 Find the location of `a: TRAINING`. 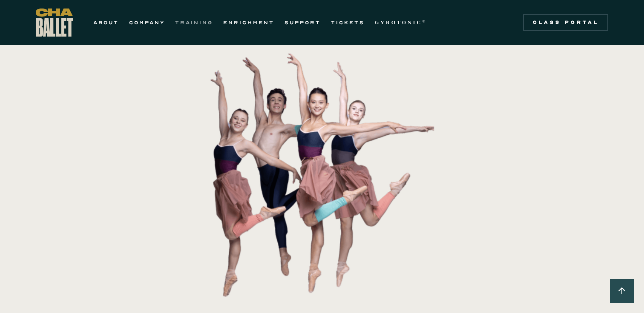

a: TRAINING is located at coordinates (194, 23).